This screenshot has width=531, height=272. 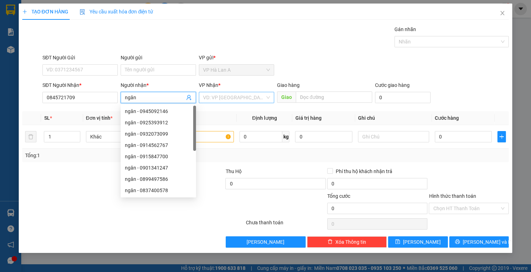 I want to click on span: VP Nhận, so click(x=208, y=85).